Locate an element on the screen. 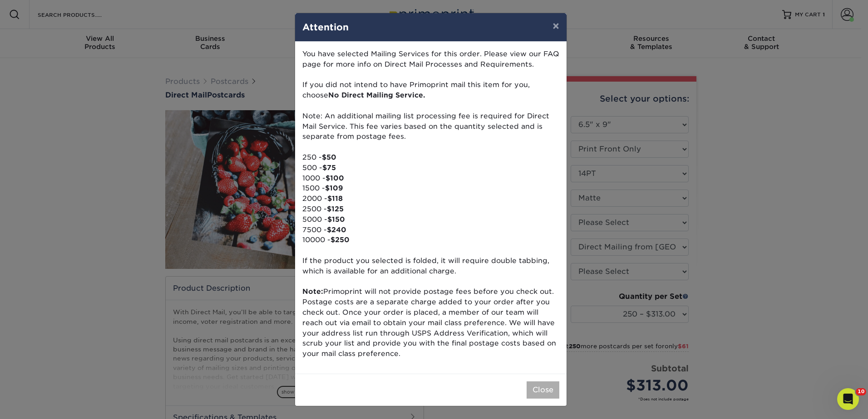  strong: $100 is located at coordinates (335, 178).